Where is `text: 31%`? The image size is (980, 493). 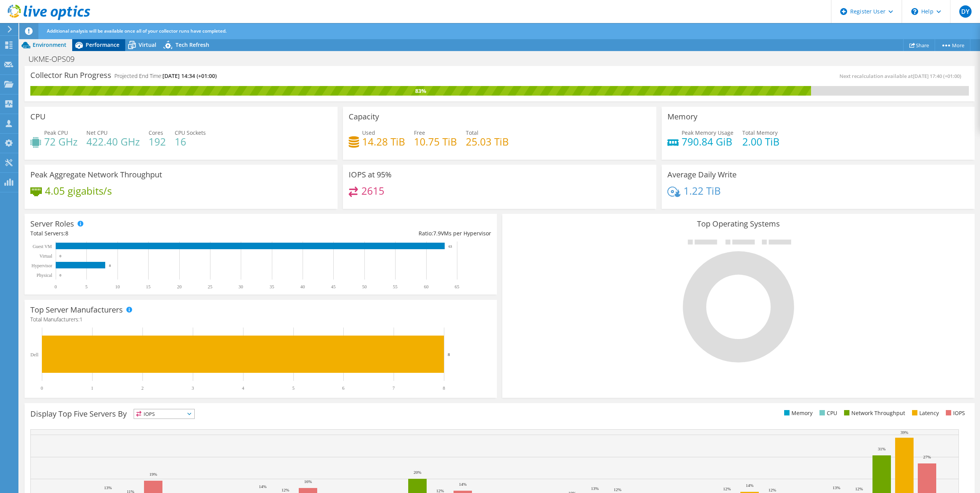 text: 31% is located at coordinates (882, 448).